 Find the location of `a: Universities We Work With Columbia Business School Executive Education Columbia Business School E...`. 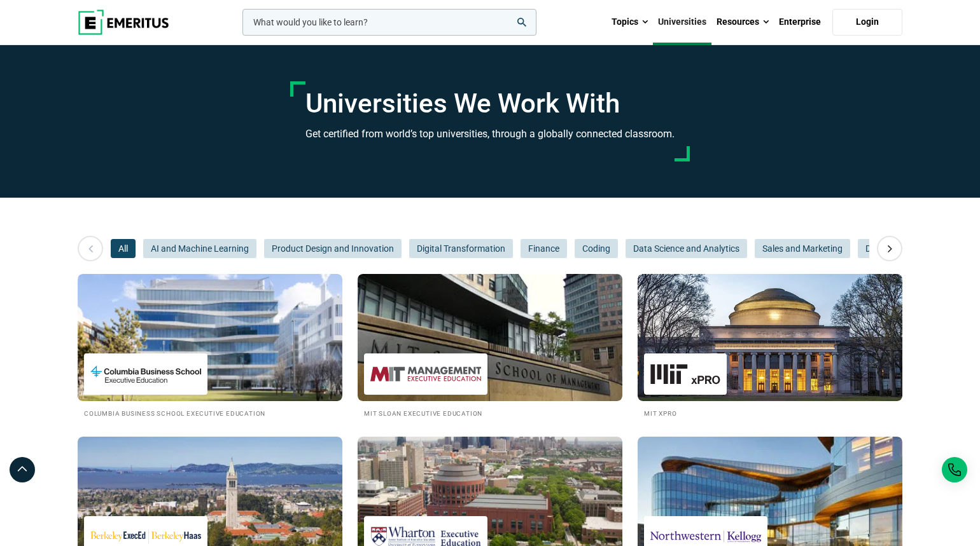

a: Universities We Work With Columbia Business School Executive Education Columbia Business School E... is located at coordinates (210, 346).